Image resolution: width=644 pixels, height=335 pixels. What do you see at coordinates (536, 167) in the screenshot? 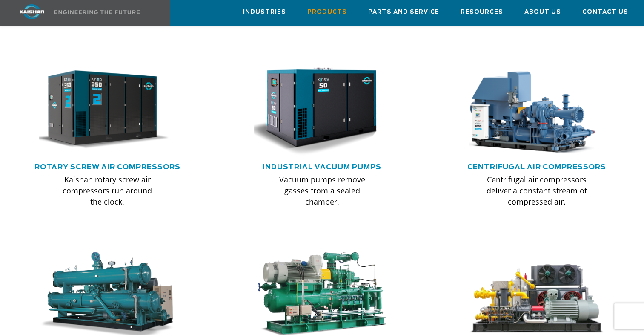
I see `a: Centrifugal Air Compressors` at bounding box center [536, 167].